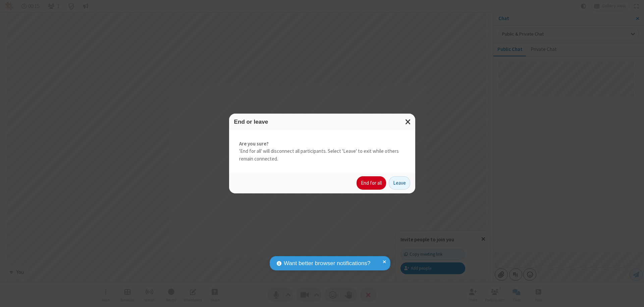 This screenshot has width=644, height=307. What do you see at coordinates (400, 183) in the screenshot?
I see `button: Leave` at bounding box center [400, 183].